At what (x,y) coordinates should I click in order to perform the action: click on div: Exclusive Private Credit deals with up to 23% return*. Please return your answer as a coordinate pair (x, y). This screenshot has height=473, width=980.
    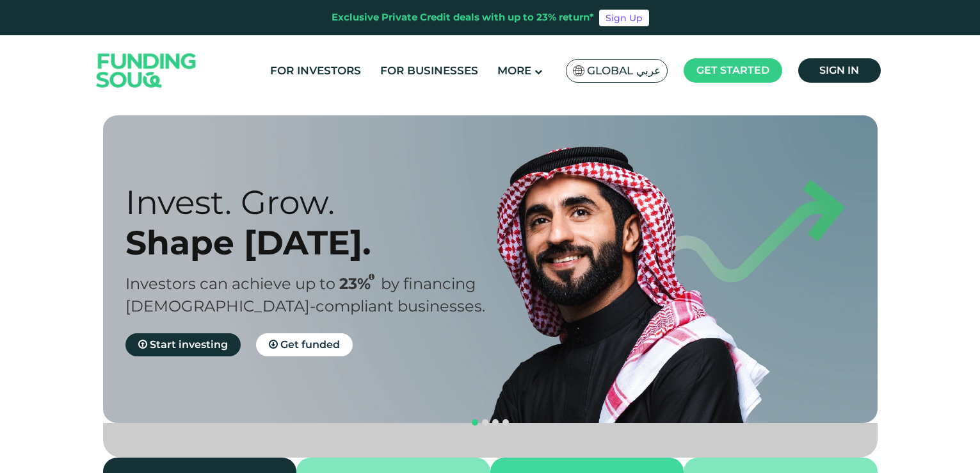
    Looking at the image, I should click on (463, 17).